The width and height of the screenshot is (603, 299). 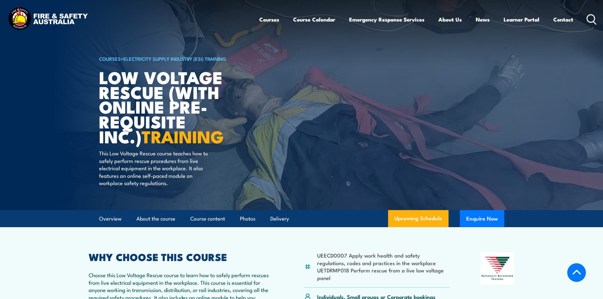 I want to click on a: Emergency Response Services, so click(x=387, y=19).